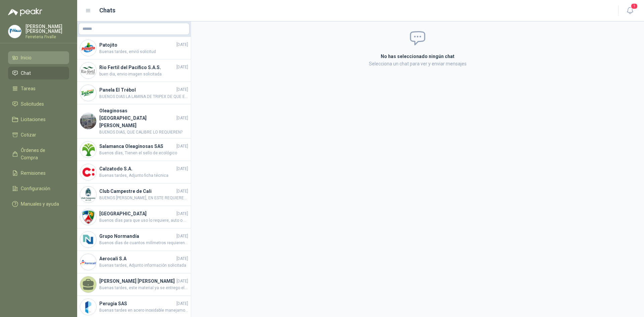 The height and width of the screenshot is (317, 644). Describe the element at coordinates (143, 132) in the screenshot. I see `span: BUENOS DIAS, QUE CALIBRE LO REQUIEREN?` at that location.